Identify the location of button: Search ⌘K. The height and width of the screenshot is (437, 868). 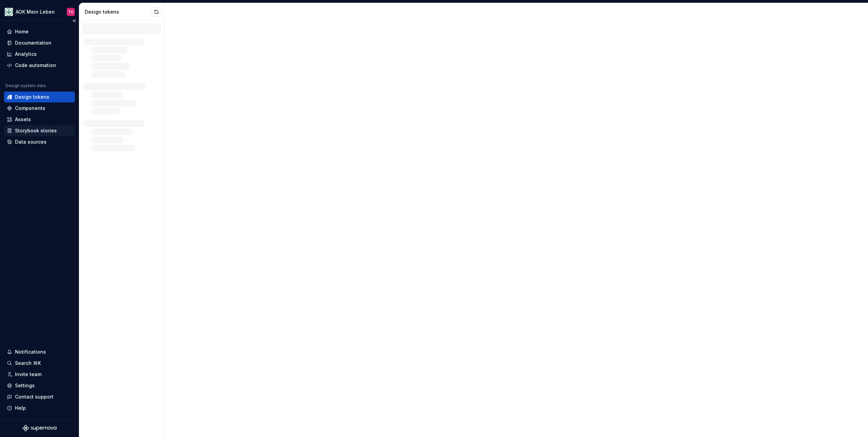
(39, 363).